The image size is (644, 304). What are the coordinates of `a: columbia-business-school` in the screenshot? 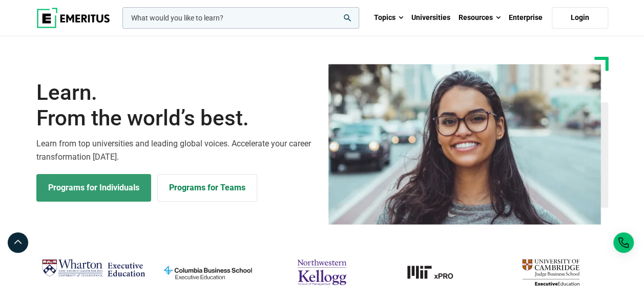 It's located at (208, 272).